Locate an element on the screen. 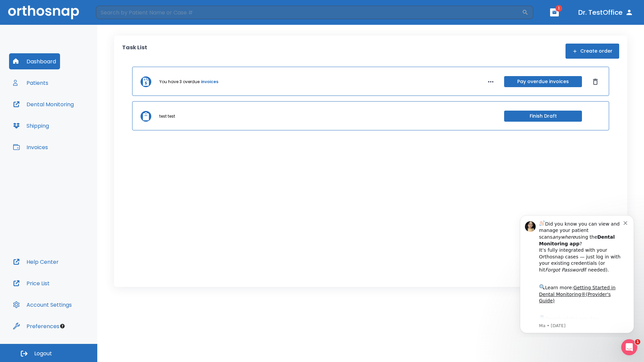 The height and width of the screenshot is (362, 644). button: Preferences is located at coordinates (36, 326).